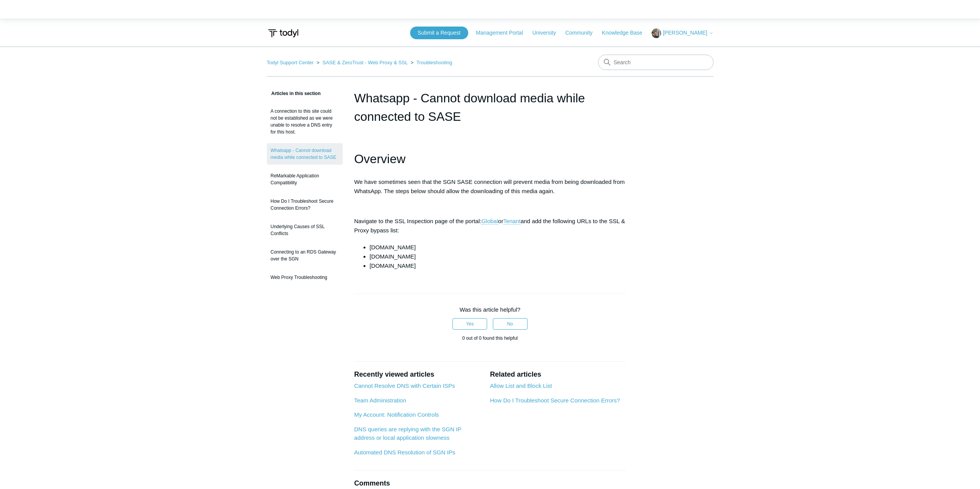  Describe the element at coordinates (521, 386) in the screenshot. I see `a: Allow List and Block List` at that location.